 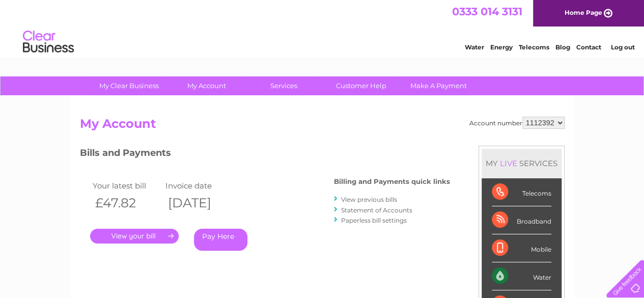 I want to click on td: Invoice date, so click(x=199, y=185).